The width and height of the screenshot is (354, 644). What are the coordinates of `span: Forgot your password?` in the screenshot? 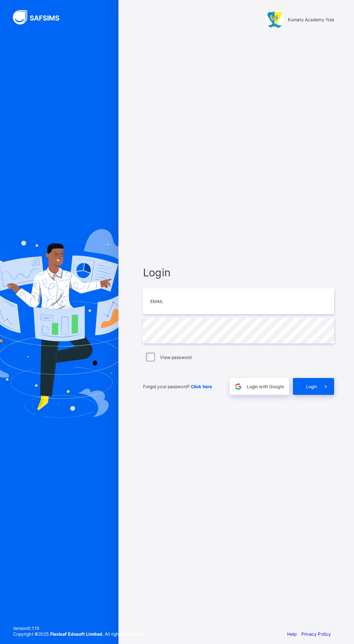 It's located at (176, 384).